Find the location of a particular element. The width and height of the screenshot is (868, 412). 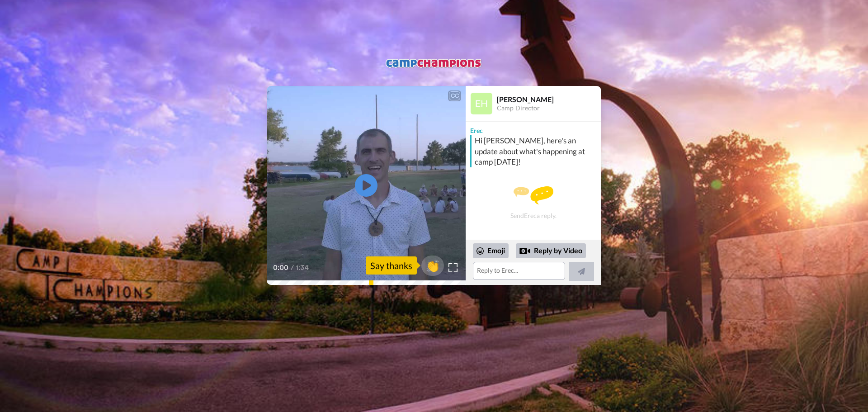

div: Erec is located at coordinates (533, 129).